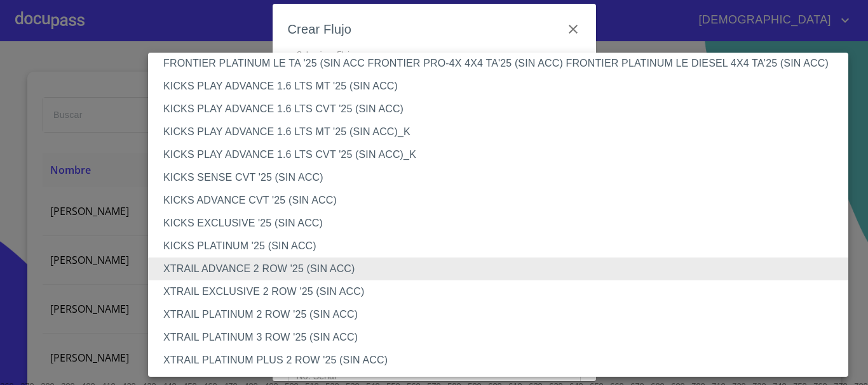 This screenshot has width=868, height=385. What do you see at coordinates (502, 315) in the screenshot?
I see `li: XTRAIL PLATINUM 2 ROW '25 (SIN ACC)` at bounding box center [502, 315].